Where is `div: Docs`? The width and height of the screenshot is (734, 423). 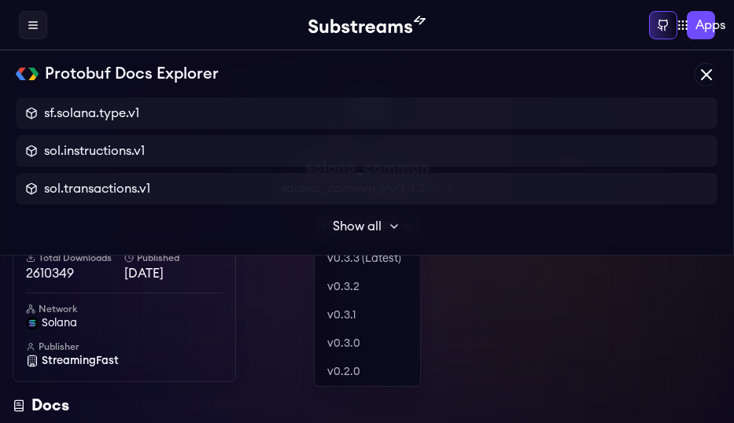
div: Docs is located at coordinates (124, 406).